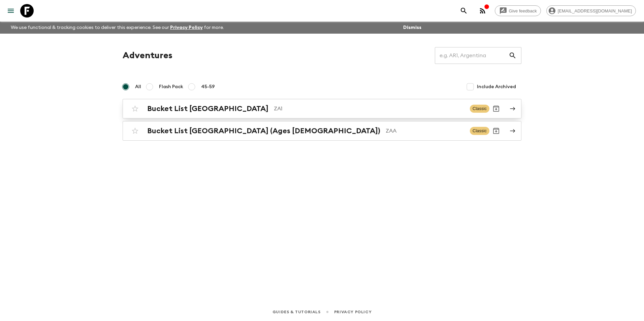  What do you see at coordinates (464, 11) in the screenshot?
I see `button: search adventures` at bounding box center [464, 11].